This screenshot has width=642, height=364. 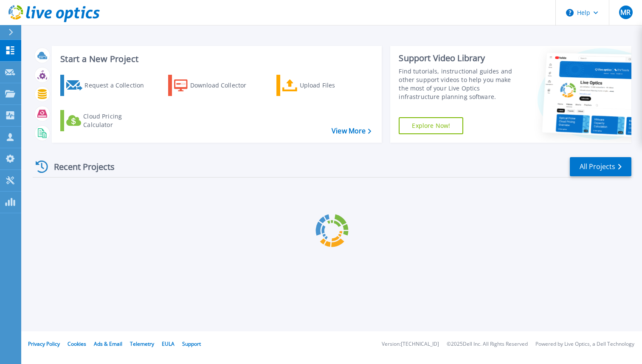 What do you see at coordinates (107, 120) in the screenshot?
I see `a: Cloud Pricing Calculator` at bounding box center [107, 120].